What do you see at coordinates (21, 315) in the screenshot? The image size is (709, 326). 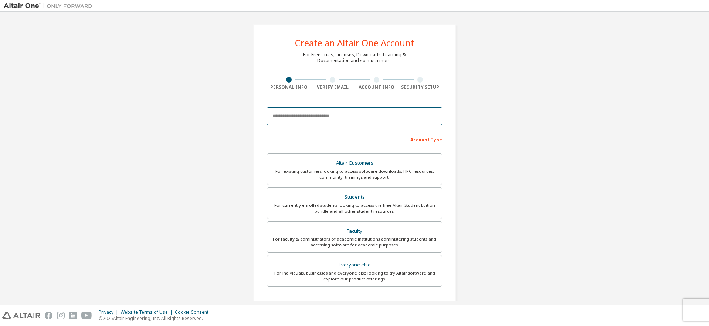 I see `img: altair_logo.svg` at bounding box center [21, 315].